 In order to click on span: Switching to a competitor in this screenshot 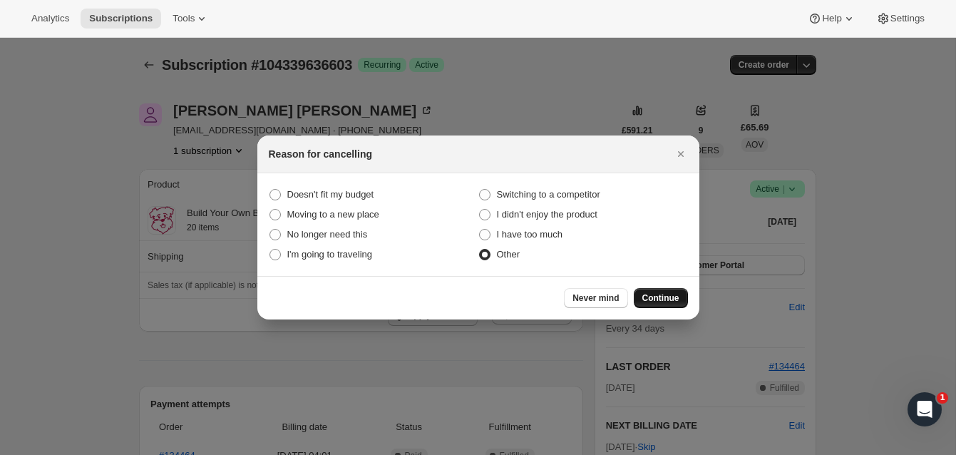, I will do `click(548, 194)`.